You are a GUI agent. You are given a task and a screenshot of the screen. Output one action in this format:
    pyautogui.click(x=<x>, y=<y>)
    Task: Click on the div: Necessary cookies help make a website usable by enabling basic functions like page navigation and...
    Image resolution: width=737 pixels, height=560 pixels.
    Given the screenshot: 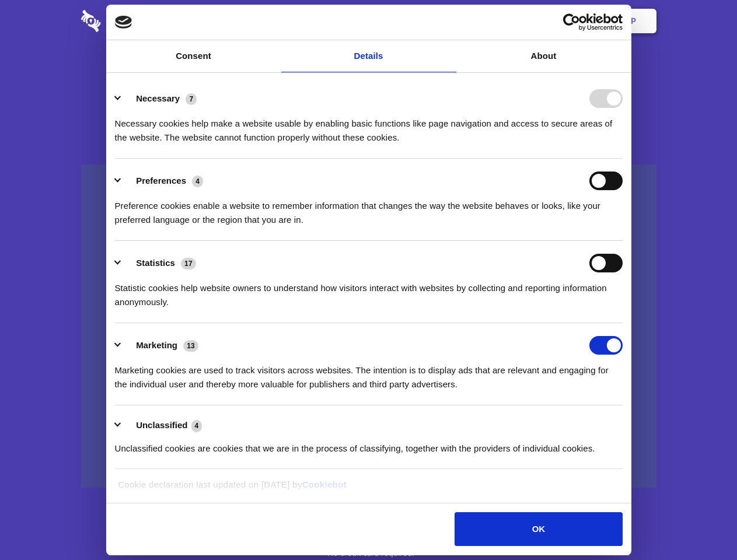 What is the action you would take?
    pyautogui.click(x=369, y=126)
    